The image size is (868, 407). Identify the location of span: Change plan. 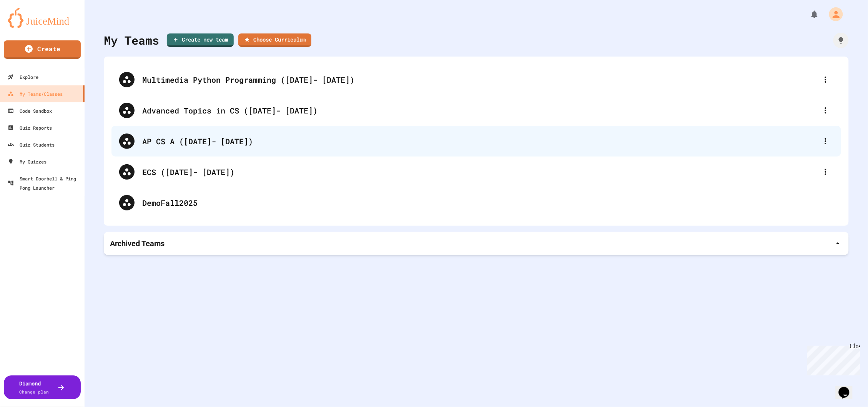
(34, 391).